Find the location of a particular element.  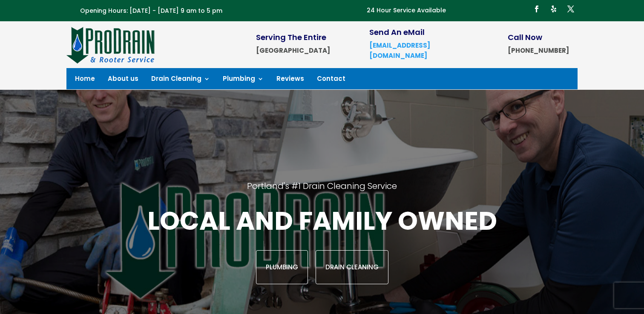

a: About us is located at coordinates (123, 81).